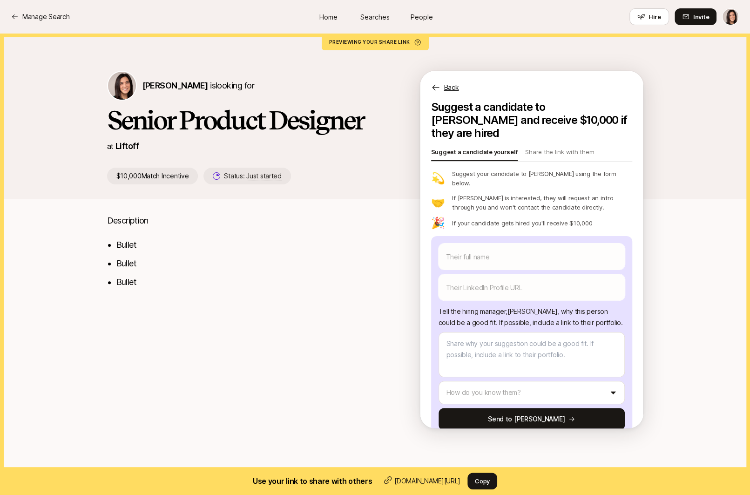  I want to click on p: Description, so click(248, 221).